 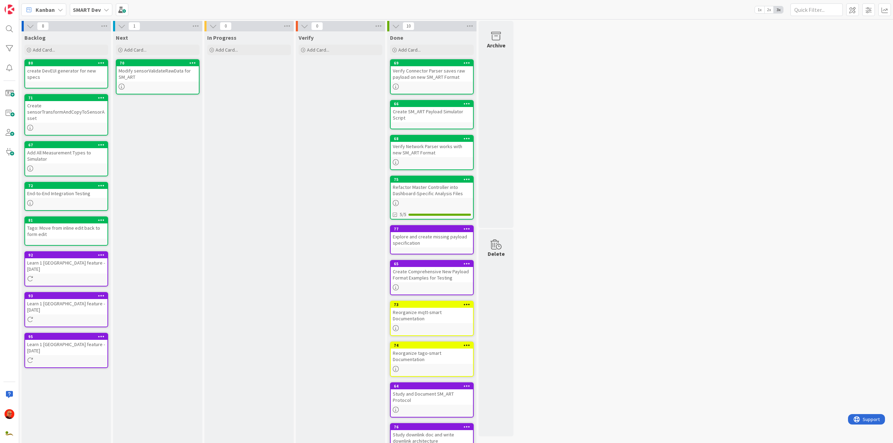 I want to click on div: 73Reorganize mqtt-smart Documentation, so click(x=432, y=312).